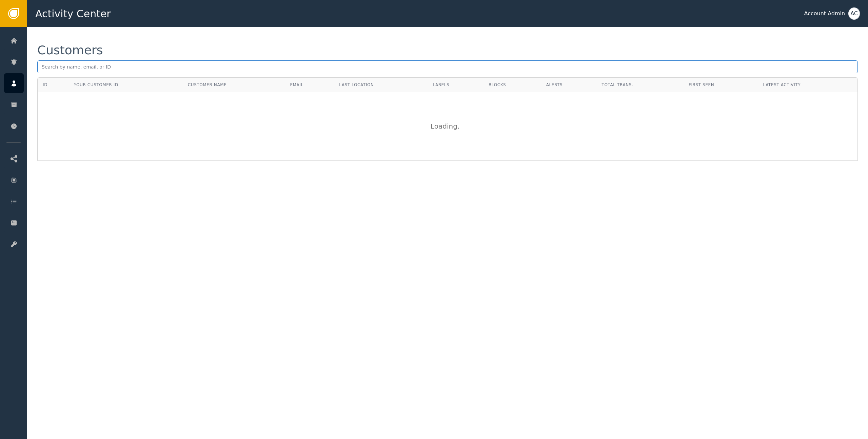 The image size is (868, 439). Describe the element at coordinates (310, 85) in the screenshot. I see `div: Email` at that location.